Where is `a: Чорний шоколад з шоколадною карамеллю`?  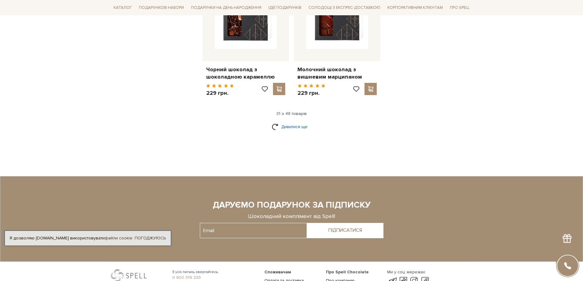
a: Чорний шоколад з шоколадною карамеллю is located at coordinates (246, 73).